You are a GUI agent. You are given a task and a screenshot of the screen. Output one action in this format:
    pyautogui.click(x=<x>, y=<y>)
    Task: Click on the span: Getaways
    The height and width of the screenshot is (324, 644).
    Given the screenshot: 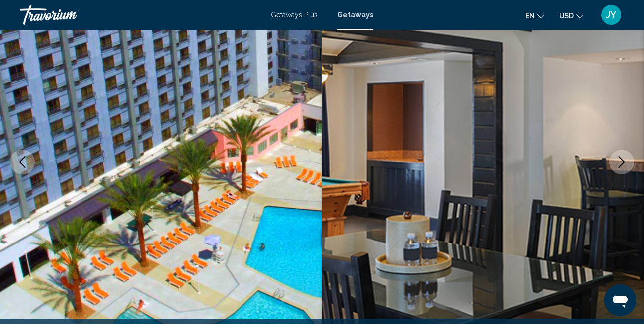 What is the action you would take?
    pyautogui.click(x=355, y=15)
    